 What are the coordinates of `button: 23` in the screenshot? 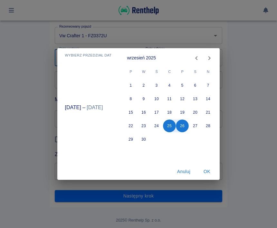 It's located at (144, 126).